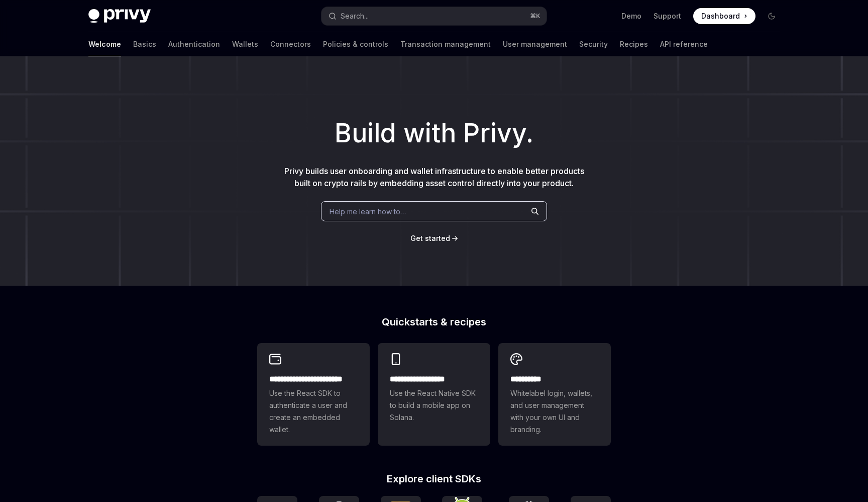 The height and width of the screenshot is (502, 868). I want to click on img: dark logo, so click(120, 16).